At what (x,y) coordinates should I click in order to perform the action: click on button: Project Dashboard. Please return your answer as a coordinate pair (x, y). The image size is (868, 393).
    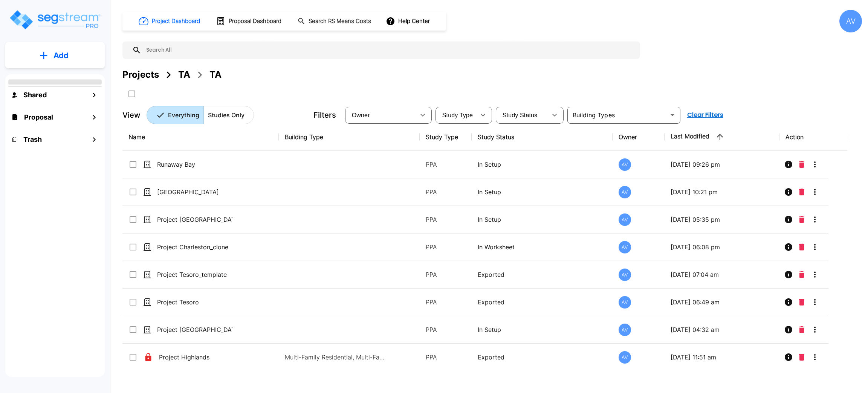
    Looking at the image, I should click on (170, 21).